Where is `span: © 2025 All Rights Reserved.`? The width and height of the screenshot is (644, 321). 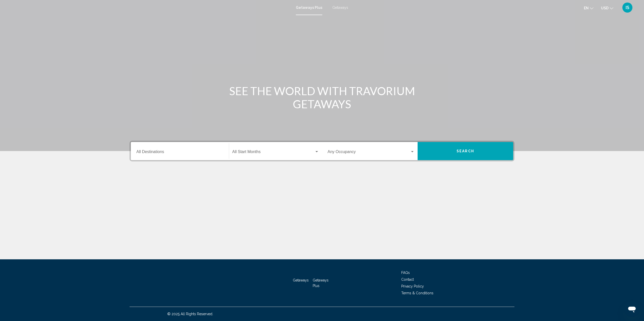 span: © 2025 All Rights Reserved. is located at coordinates (190, 314).